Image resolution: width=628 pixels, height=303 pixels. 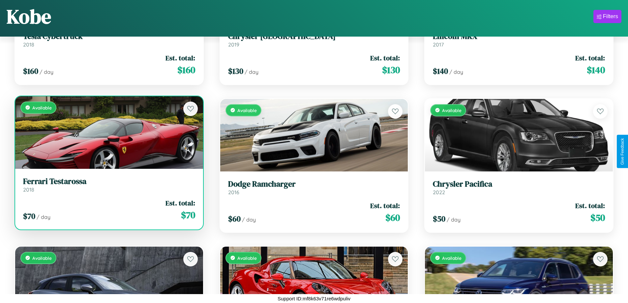 I want to click on p: Support ID: mf8k63v71re6wdpuliv, so click(x=314, y=298).